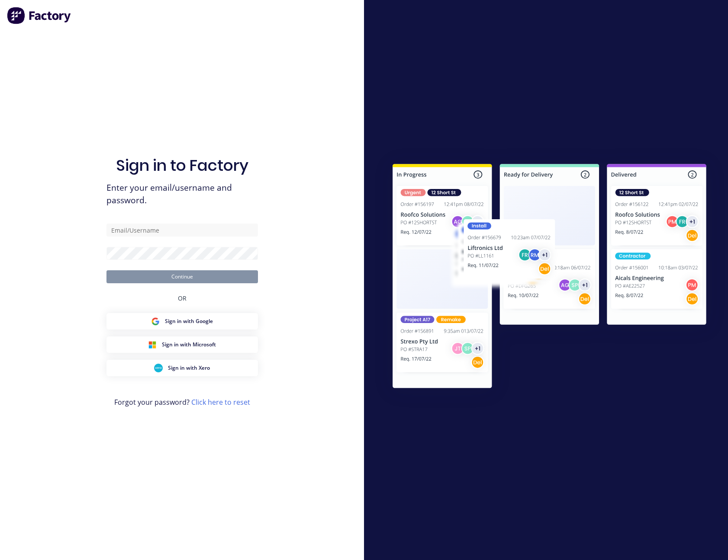  What do you see at coordinates (182, 321) in the screenshot?
I see `button: Google Sign inSign in with Google` at bounding box center [182, 321].